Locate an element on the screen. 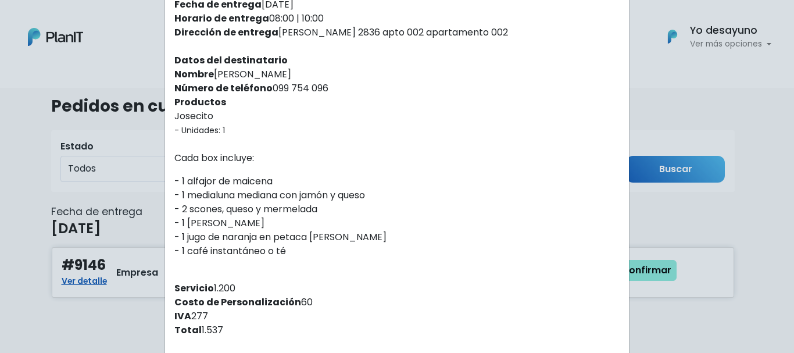 Image resolution: width=794 pixels, height=353 pixels. strong: Costo de Personalización is located at coordinates (238, 302).